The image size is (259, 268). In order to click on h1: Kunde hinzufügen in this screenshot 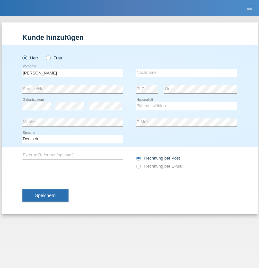, I will do `click(130, 37)`.